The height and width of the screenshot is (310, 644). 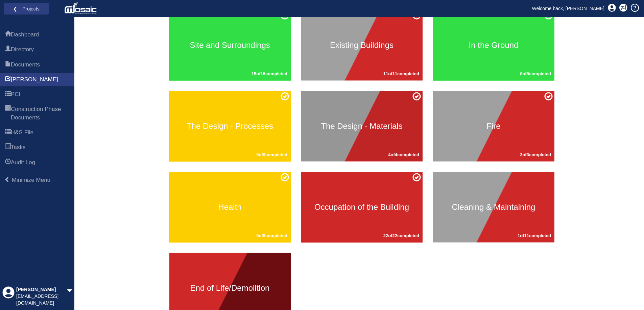 What do you see at coordinates (493, 45) in the screenshot?
I see `h3: In the Ground` at bounding box center [493, 45].